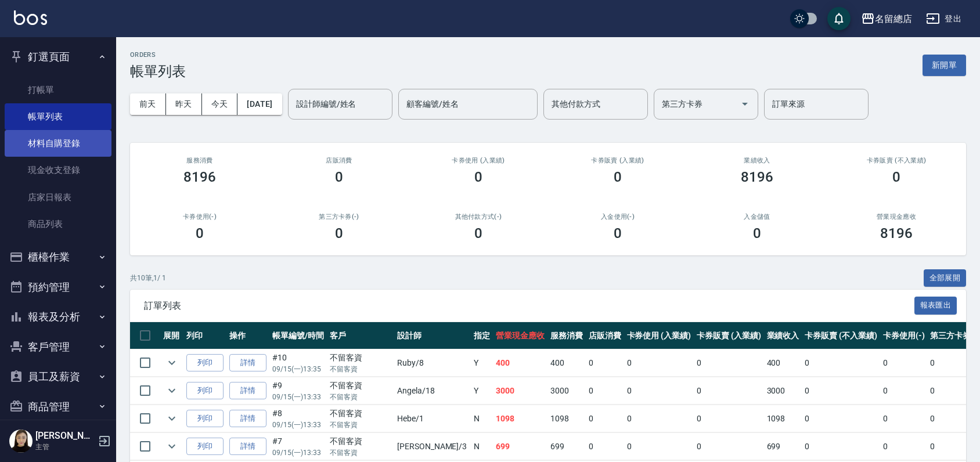  What do you see at coordinates (58, 117) in the screenshot?
I see `a: 帳單列表` at bounding box center [58, 117].